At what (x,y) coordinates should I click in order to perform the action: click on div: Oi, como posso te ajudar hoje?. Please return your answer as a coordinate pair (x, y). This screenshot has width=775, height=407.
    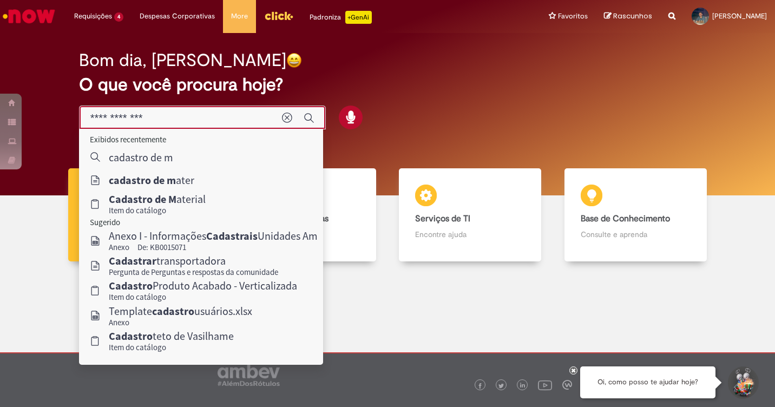
    Looking at the image, I should click on (648, 382).